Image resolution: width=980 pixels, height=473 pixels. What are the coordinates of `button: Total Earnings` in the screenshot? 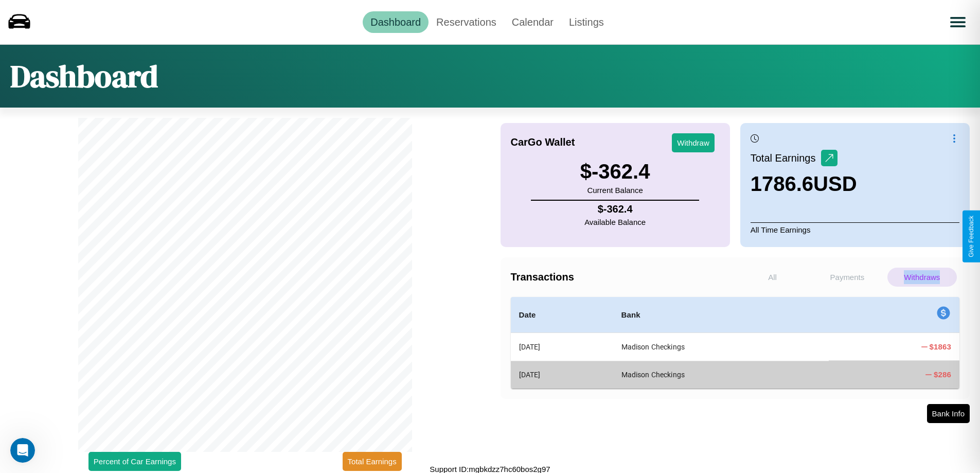 It's located at (372, 462).